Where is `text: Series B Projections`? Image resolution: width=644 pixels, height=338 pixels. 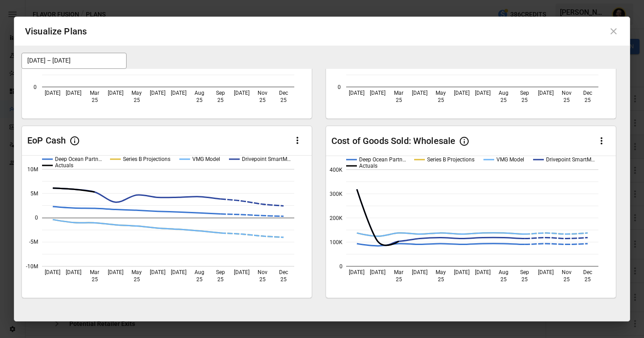 text: Series B Projections is located at coordinates (451, 160).